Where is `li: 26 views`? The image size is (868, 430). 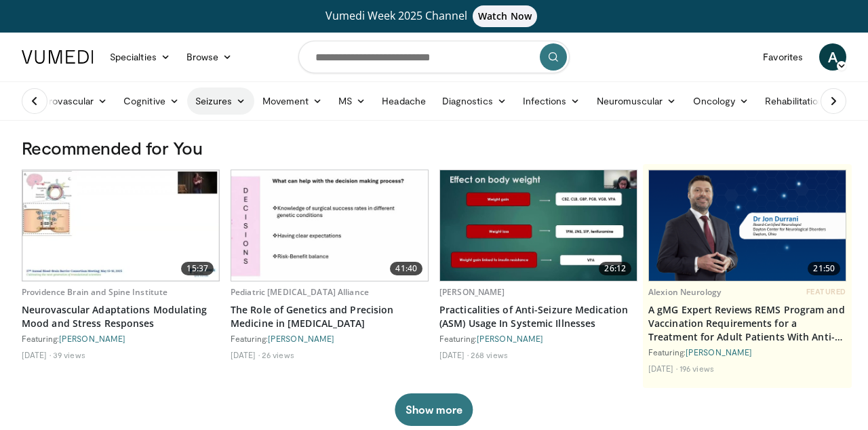
li: 26 views is located at coordinates (278, 355).